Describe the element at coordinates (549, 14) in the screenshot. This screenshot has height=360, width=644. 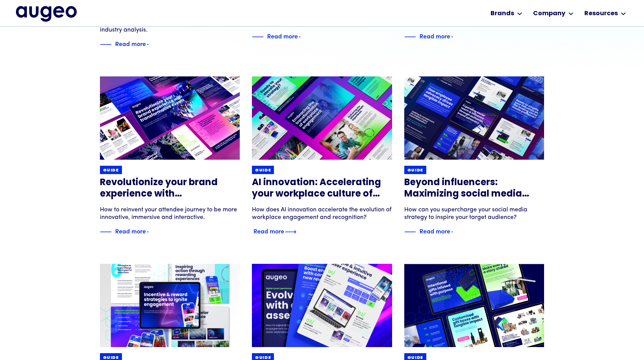
I see `div: Company` at that location.